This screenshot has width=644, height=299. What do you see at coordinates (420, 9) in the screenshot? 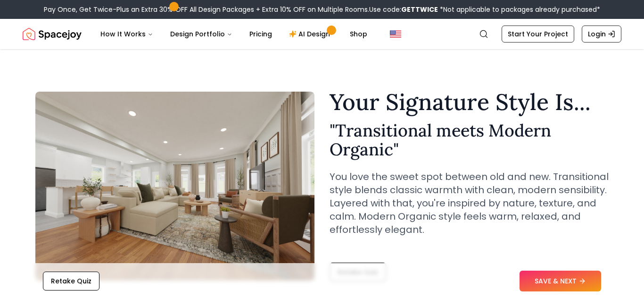
I see `b: GETTWICE` at bounding box center [420, 9].